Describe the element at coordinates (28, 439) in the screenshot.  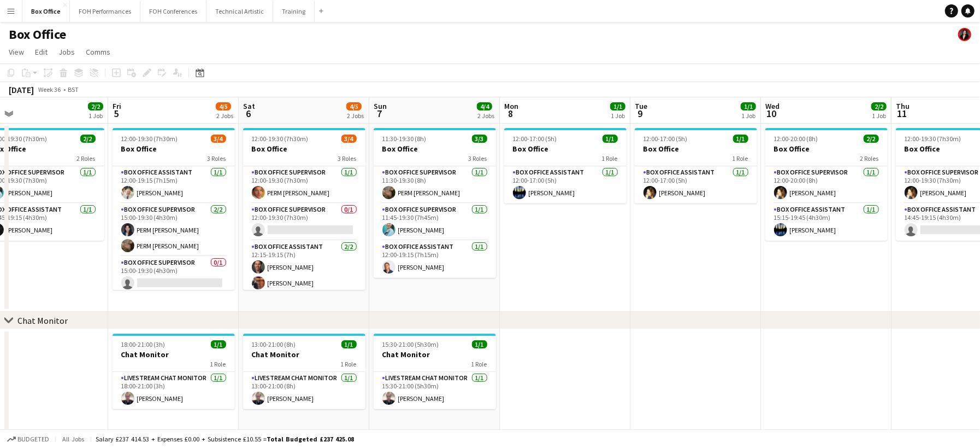
I see `button: Budgeted` at that location.